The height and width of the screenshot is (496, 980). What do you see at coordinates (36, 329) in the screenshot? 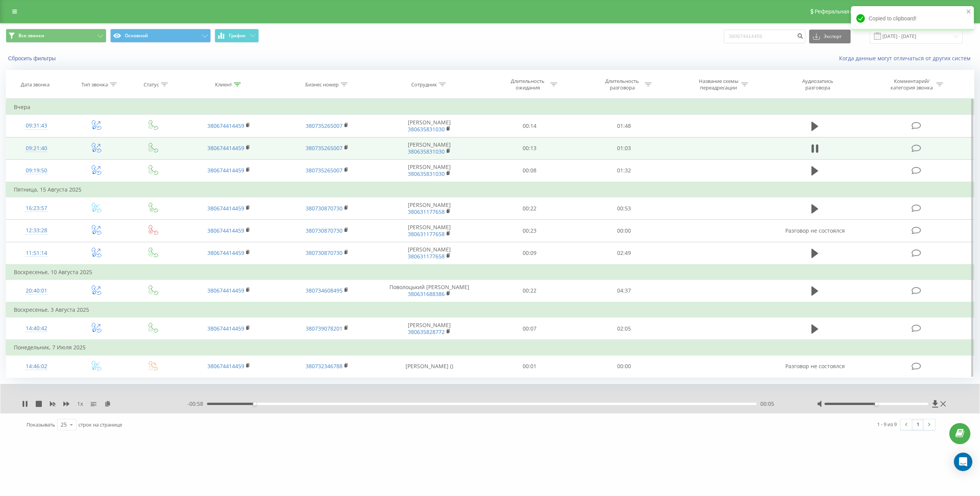
I see `div: 14:40:42` at bounding box center [36, 329].